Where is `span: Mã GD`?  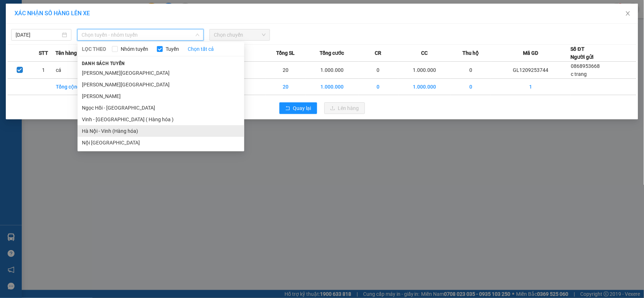
span: Mã GD is located at coordinates (531, 53).